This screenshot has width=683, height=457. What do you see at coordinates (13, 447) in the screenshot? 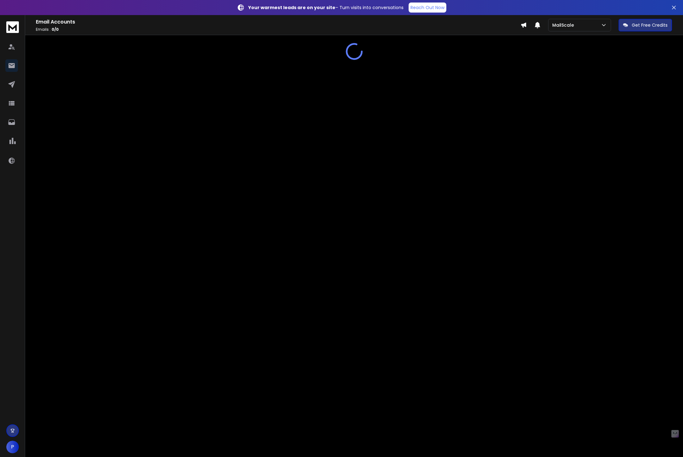
I see `button: P` at bounding box center [13, 447].